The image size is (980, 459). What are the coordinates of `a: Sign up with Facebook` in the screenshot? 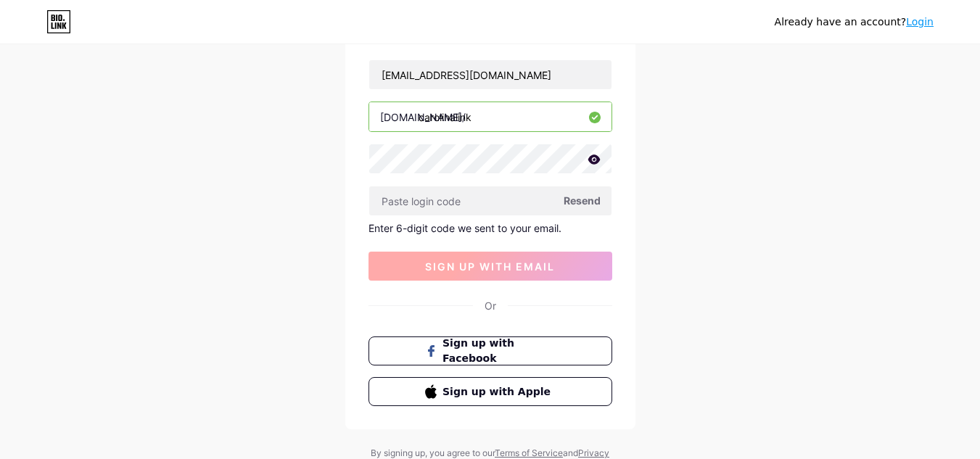 It's located at (490, 351).